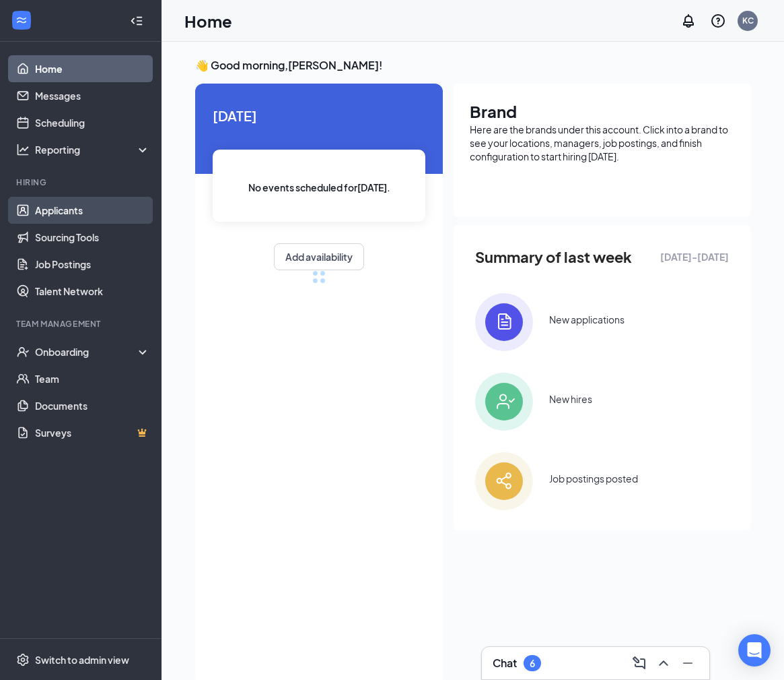 Image resolution: width=784 pixels, height=680 pixels. What do you see at coordinates (505, 663) in the screenshot?
I see `h3: Chat` at bounding box center [505, 663].